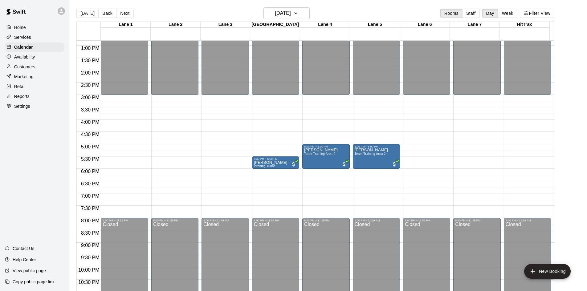 This screenshot has width=587, height=291. Describe the element at coordinates (276, 159) in the screenshot. I see `div: 5:30 PM – 6:00 PM` at that location.